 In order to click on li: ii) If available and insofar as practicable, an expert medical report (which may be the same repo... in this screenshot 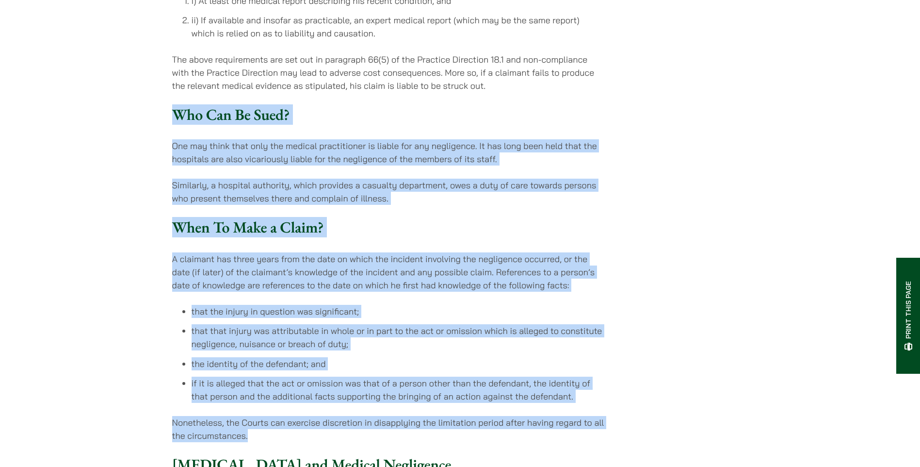, I will do `click(398, 27)`.